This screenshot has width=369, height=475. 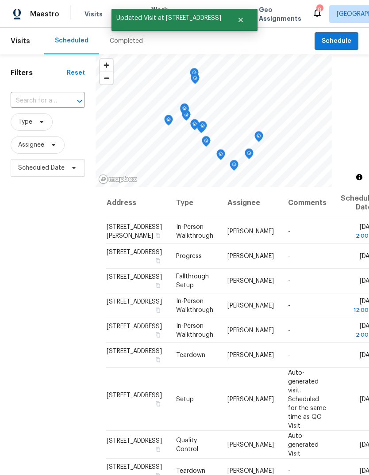 What do you see at coordinates (192, 281) in the screenshot?
I see `span: Fallthrough Setup` at bounding box center [192, 281].